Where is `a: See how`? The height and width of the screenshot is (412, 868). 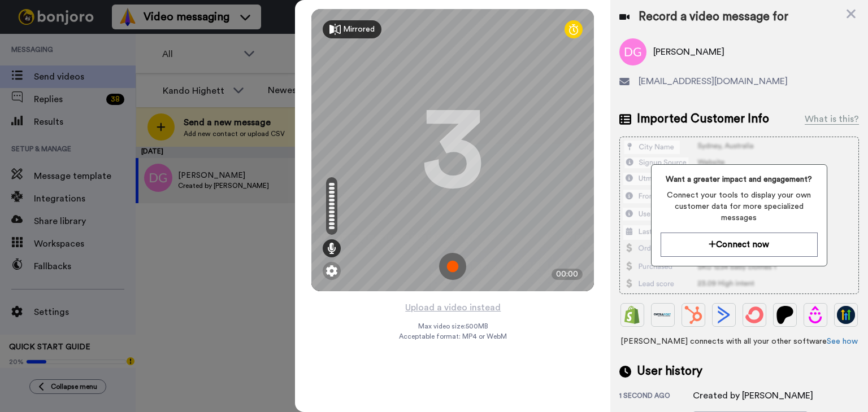 a: See how is located at coordinates (842, 341).